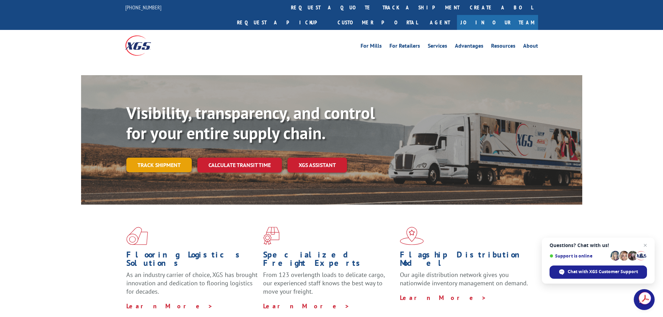 This screenshot has width=663, height=317. I want to click on img: xgs-icon-flagship-distribution-model-red, so click(411, 236).